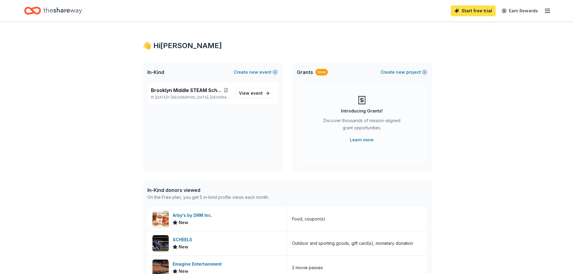 The height and width of the screenshot is (274, 574). I want to click on div: SCHEELS, so click(183, 240).